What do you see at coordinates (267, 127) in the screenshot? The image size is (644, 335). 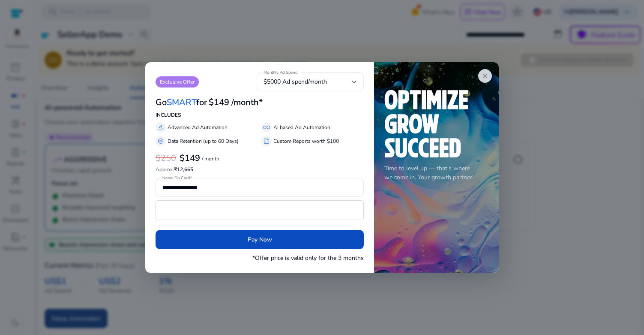 I see `span: all_inclusive` at bounding box center [267, 127].